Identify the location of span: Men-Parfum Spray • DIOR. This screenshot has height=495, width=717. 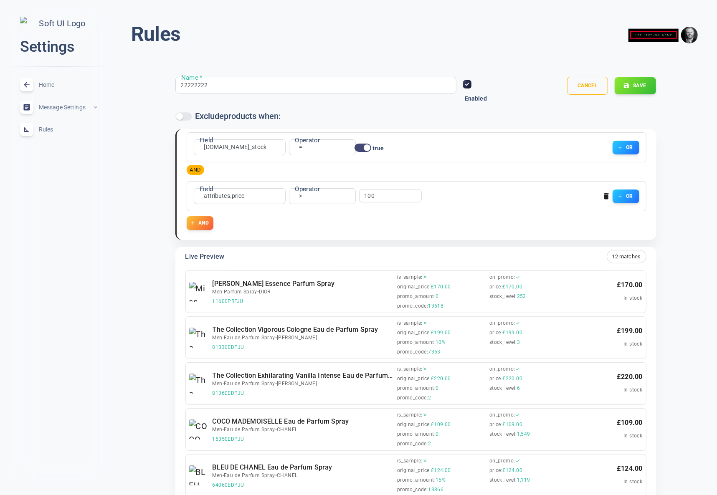
(303, 292).